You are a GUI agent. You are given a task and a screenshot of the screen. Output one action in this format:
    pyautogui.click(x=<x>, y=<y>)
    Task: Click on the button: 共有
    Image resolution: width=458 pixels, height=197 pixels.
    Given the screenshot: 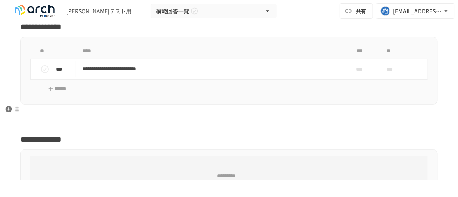 What is the action you would take?
    pyautogui.click(x=356, y=11)
    